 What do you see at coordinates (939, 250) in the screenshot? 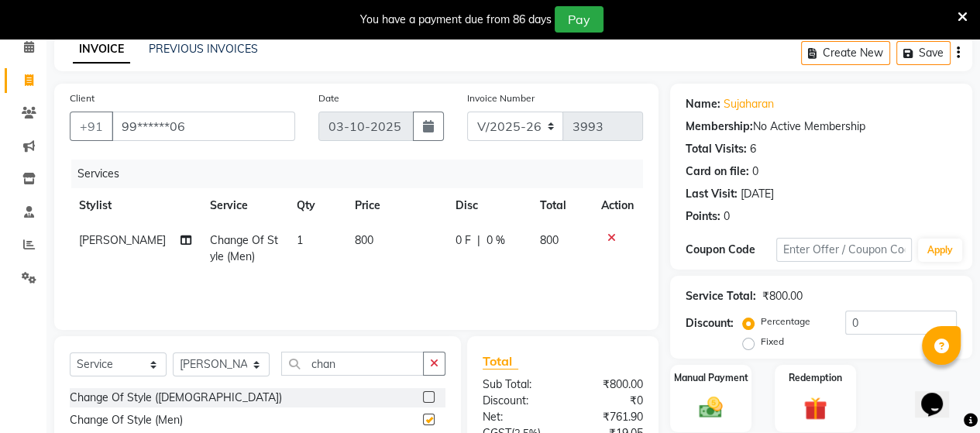
I see `button: Apply` at bounding box center [939, 250].